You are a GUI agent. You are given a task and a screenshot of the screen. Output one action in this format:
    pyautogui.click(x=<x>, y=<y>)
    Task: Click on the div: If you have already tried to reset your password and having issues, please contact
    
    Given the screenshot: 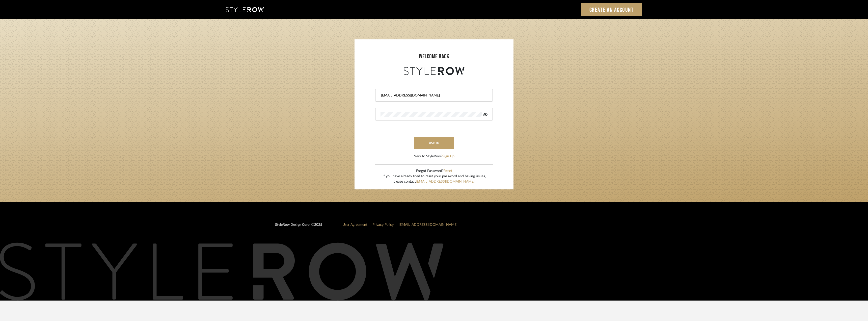 What is the action you would take?
    pyautogui.click(x=434, y=179)
    